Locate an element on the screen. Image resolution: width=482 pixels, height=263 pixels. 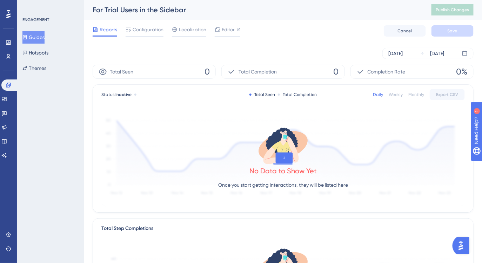
div: For Trial Users in the Sidebar is located at coordinates (253, 10).